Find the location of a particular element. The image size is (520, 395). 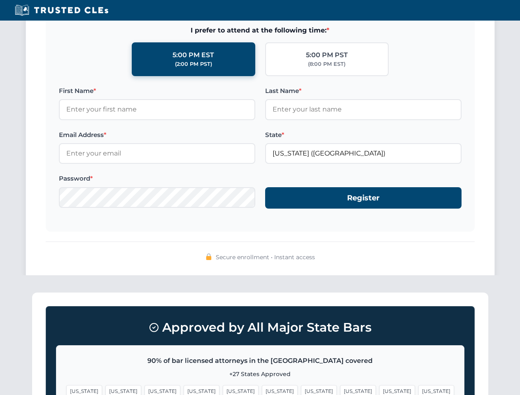

label: Email Address is located at coordinates (157, 135).